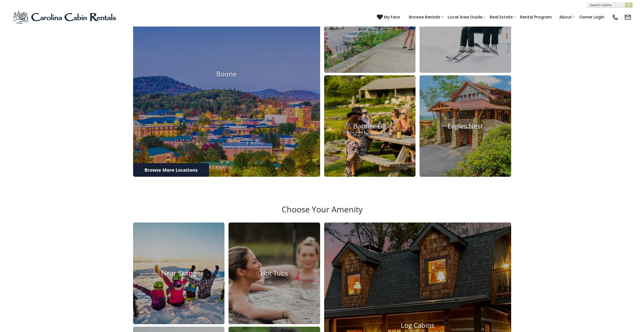 This screenshot has height=332, width=644. What do you see at coordinates (392, 17) in the screenshot?
I see `span: My Favs` at bounding box center [392, 17].